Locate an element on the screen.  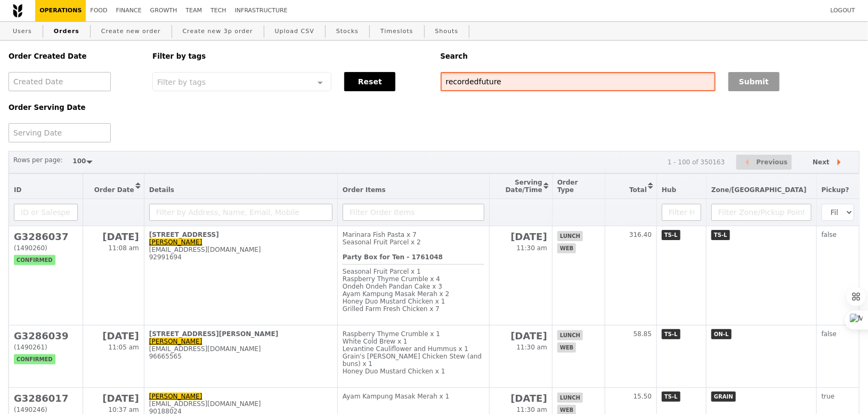
div: (1490260) is located at coordinates (46, 248).